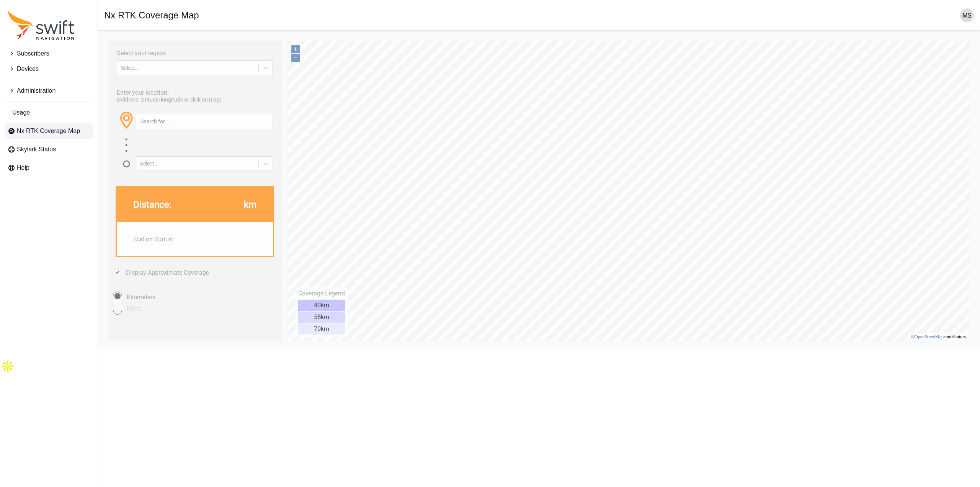 The height and width of the screenshot is (487, 980). What do you see at coordinates (65, 63) in the screenshot?
I see `label: (Address, latitude/longitude or click on map)` at bounding box center [65, 63].